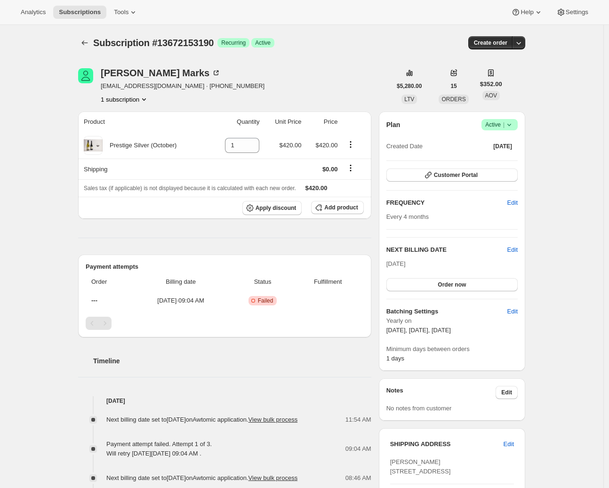 This screenshot has height=488, width=609. What do you see at coordinates (577, 12) in the screenshot?
I see `span: Settings` at bounding box center [577, 12].